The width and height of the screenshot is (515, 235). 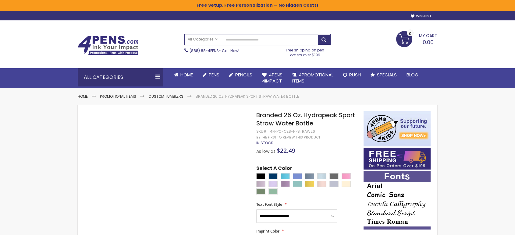 I want to click on img: font-personalization-examples, so click(x=397, y=200).